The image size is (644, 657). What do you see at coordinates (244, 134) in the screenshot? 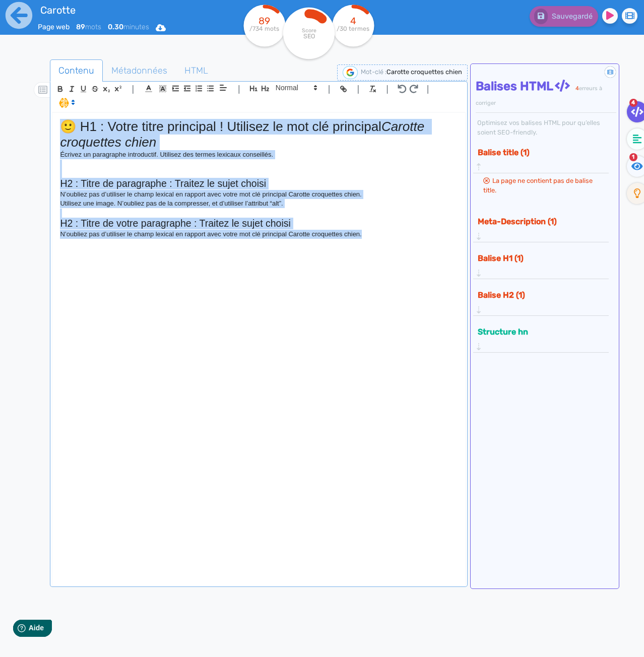
I see `em: Carotte croquettes chien` at bounding box center [244, 134].